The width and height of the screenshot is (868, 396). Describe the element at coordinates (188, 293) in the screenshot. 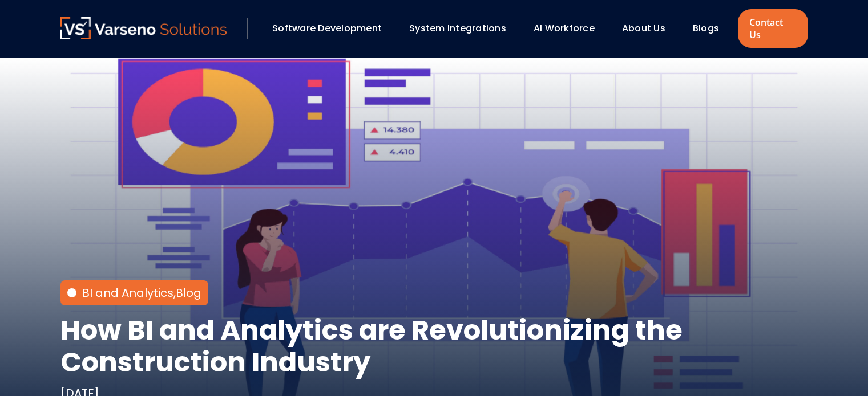

I see `a: Blog` at that location.